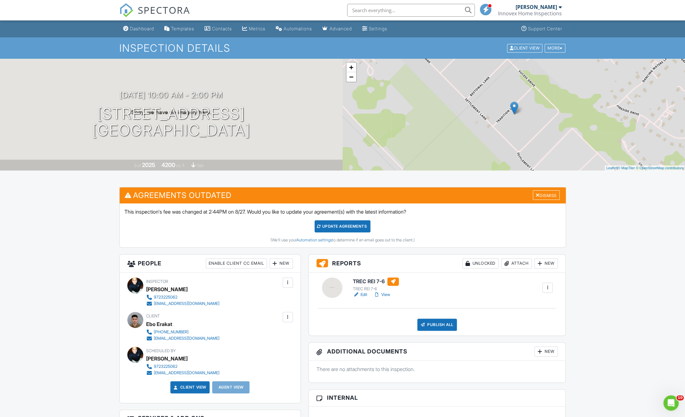  I want to click on a: Zoom in, so click(351, 67).